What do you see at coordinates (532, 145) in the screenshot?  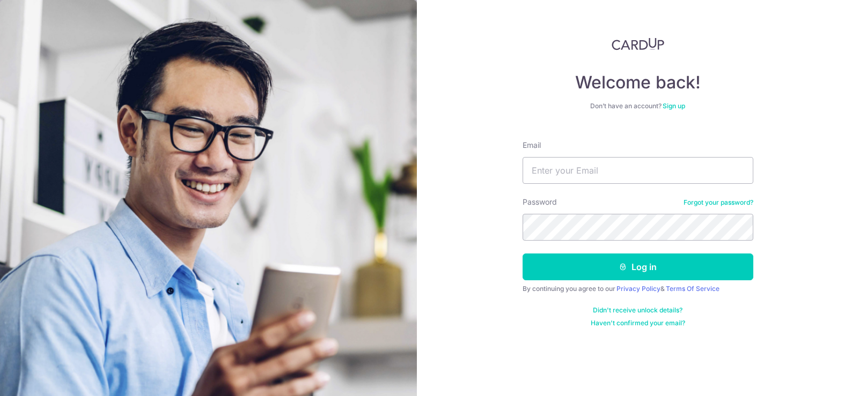 I see `label: Email` at bounding box center [532, 145].